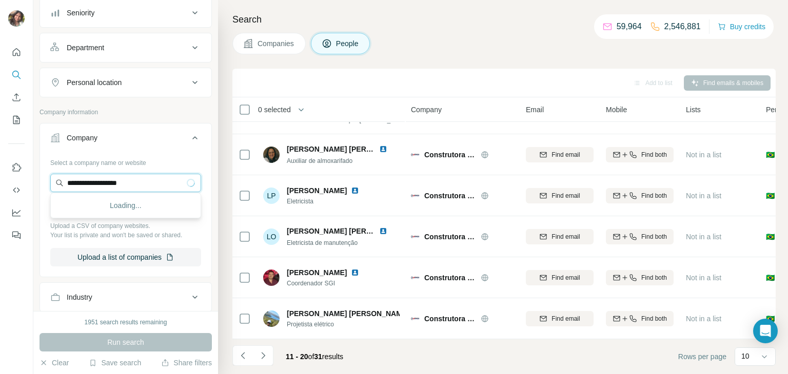  What do you see at coordinates (741, 27) in the screenshot?
I see `button: Buy credits` at bounding box center [741, 27].